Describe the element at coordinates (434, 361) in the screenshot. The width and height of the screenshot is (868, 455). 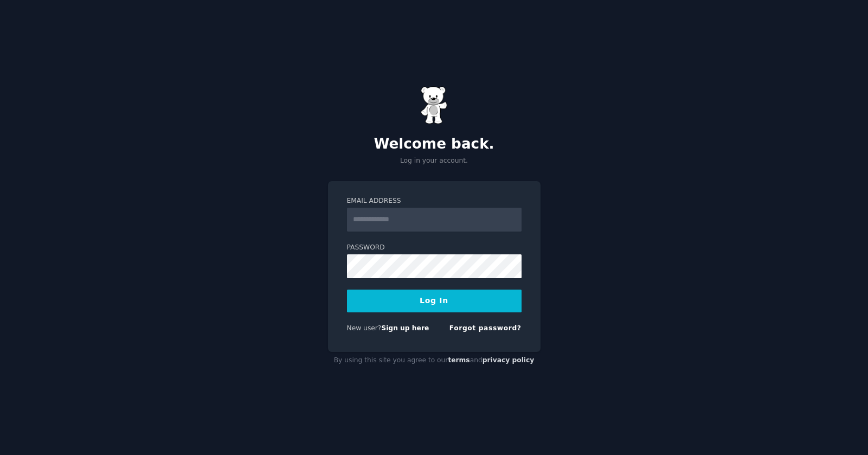
I see `div: By using this site you agree to our and` at that location.